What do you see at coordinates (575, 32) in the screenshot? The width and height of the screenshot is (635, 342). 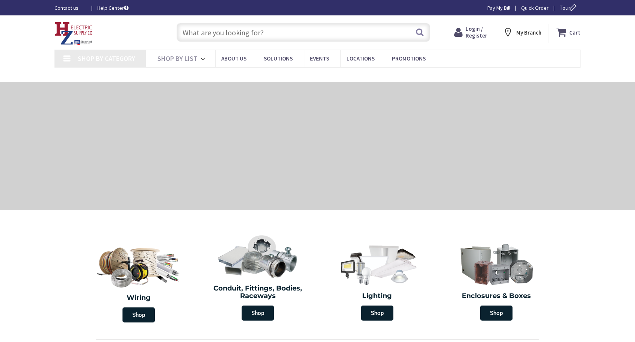 I see `strong: Cart` at bounding box center [575, 32].